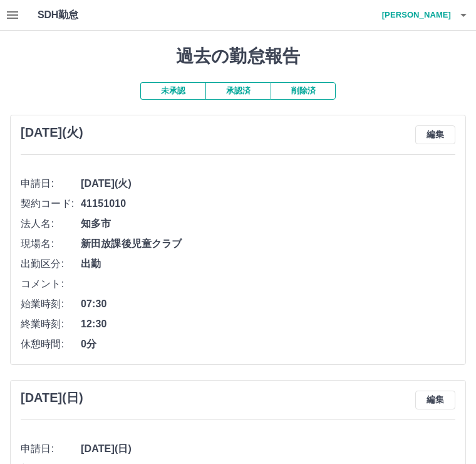 This screenshot has width=476, height=464. What do you see at coordinates (51, 204) in the screenshot?
I see `span: 契約コード:` at bounding box center [51, 204].